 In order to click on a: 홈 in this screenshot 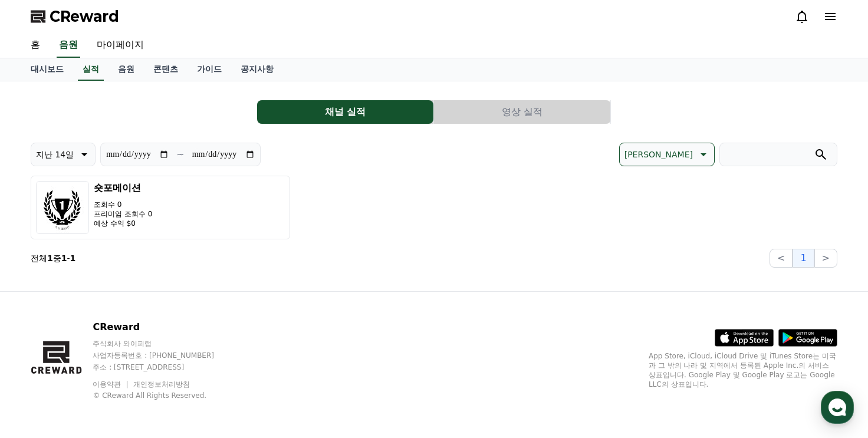, I will do `click(35, 45)`.